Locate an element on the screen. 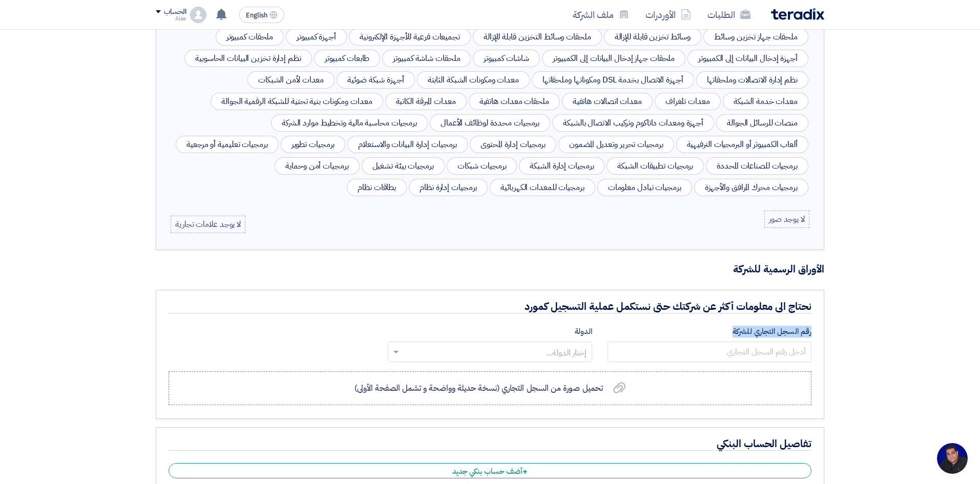 The image size is (980, 484). div: برمجيات للمعدات الكهربائية is located at coordinates (542, 188).